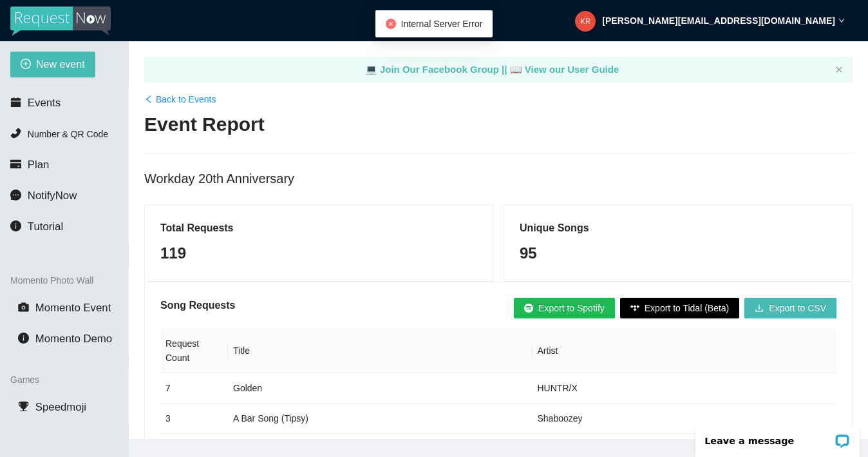 This screenshot has height=457, width=868. What do you see at coordinates (23, 306) in the screenshot?
I see `span: camera` at bounding box center [23, 306].